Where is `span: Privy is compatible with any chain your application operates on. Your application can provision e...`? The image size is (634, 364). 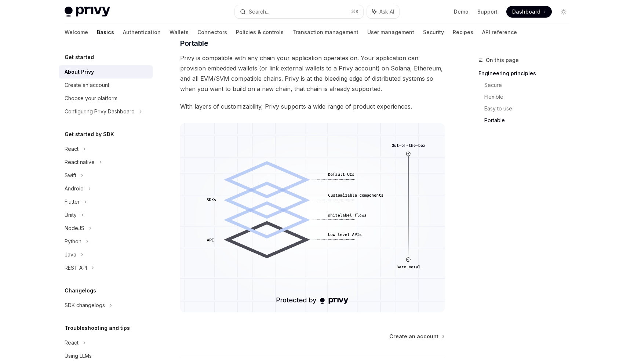
span: Privy is compatible with any chain your application operates on. Your application can provision e... is located at coordinates (312, 73).